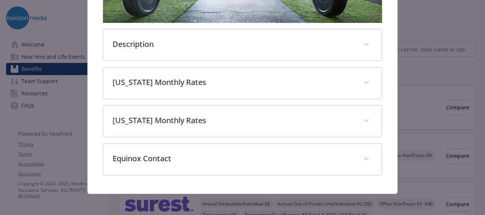 Image resolution: width=485 pixels, height=215 pixels. What do you see at coordinates (243, 159) in the screenshot?
I see `div: Equinox Contact` at bounding box center [243, 159].